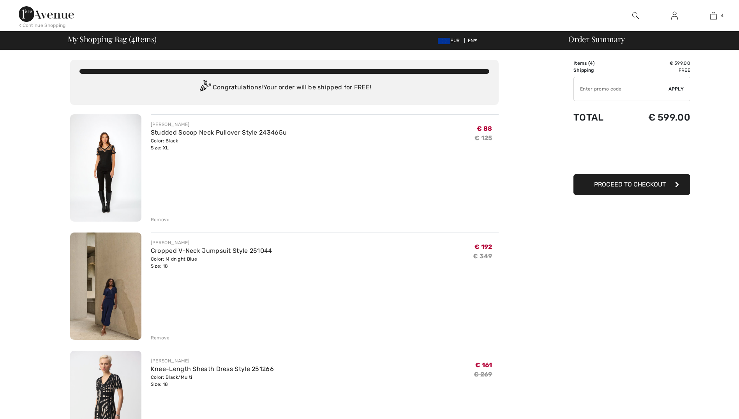 Image resolution: width=739 pixels, height=419 pixels. Describe the element at coordinates (484, 128) in the screenshot. I see `span: € 88` at that location.